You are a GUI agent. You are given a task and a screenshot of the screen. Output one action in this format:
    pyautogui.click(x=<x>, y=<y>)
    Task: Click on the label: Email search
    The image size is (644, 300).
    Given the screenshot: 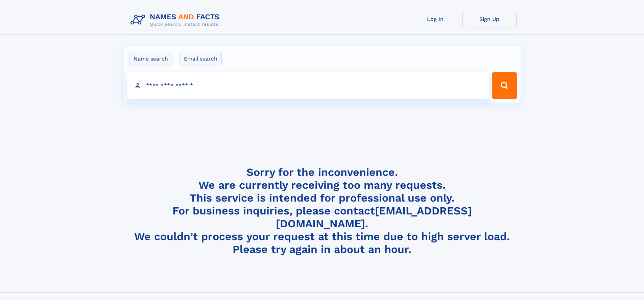 What is the action you would take?
    pyautogui.click(x=200, y=59)
    